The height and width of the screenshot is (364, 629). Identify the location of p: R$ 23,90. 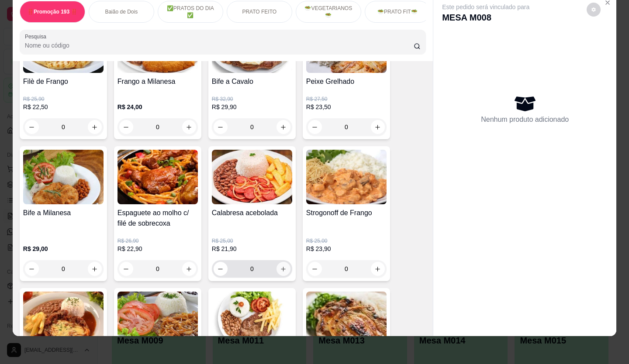
(347, 248).